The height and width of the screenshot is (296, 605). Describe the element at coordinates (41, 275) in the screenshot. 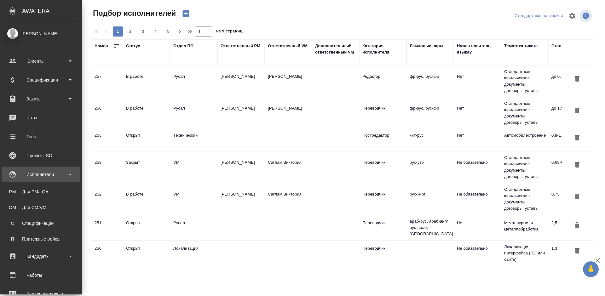

I see `div: Работы` at that location.